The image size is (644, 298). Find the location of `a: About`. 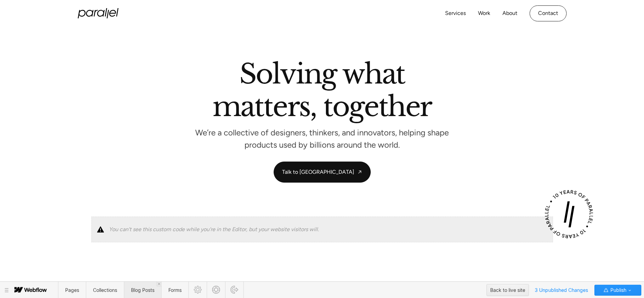

a: About is located at coordinates (510, 13).